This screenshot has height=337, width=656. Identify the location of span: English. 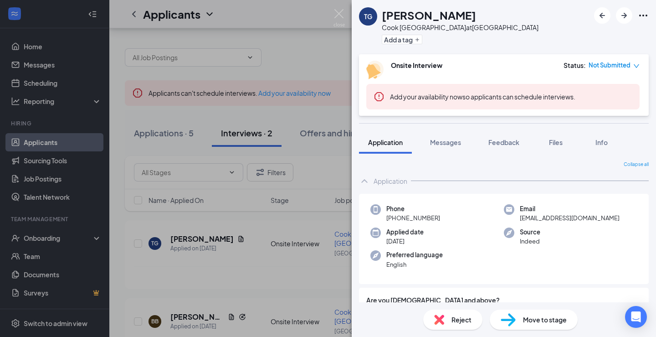
(414, 264).